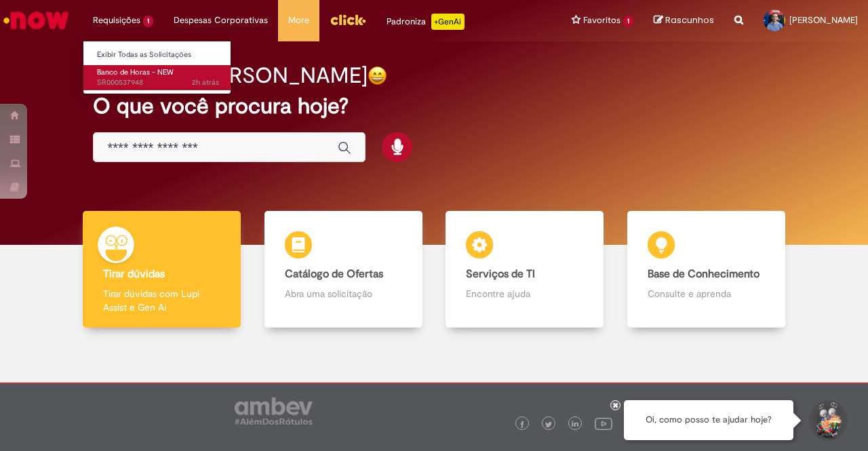 This screenshot has height=451, width=868. I want to click on img: ServiceNow, so click(36, 20).